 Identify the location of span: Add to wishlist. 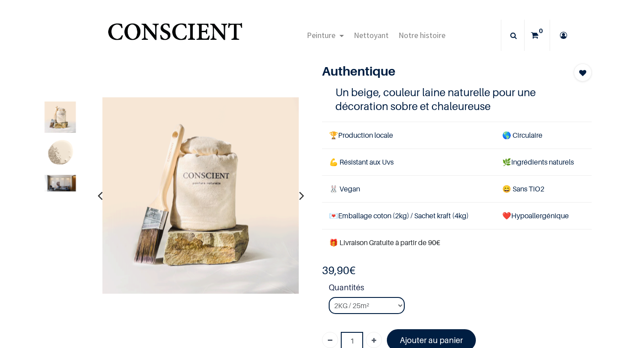
(583, 73).